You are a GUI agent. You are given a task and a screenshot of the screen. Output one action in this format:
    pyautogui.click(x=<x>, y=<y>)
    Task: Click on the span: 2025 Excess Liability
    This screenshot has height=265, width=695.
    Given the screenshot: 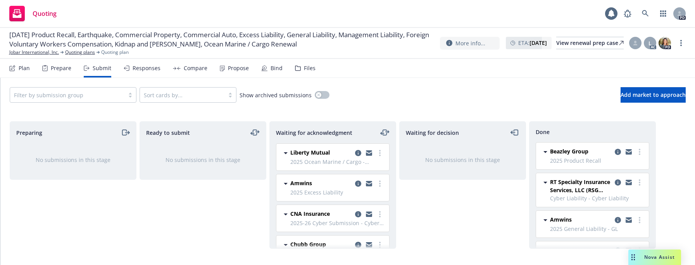 What is the action you would take?
    pyautogui.click(x=337, y=192)
    